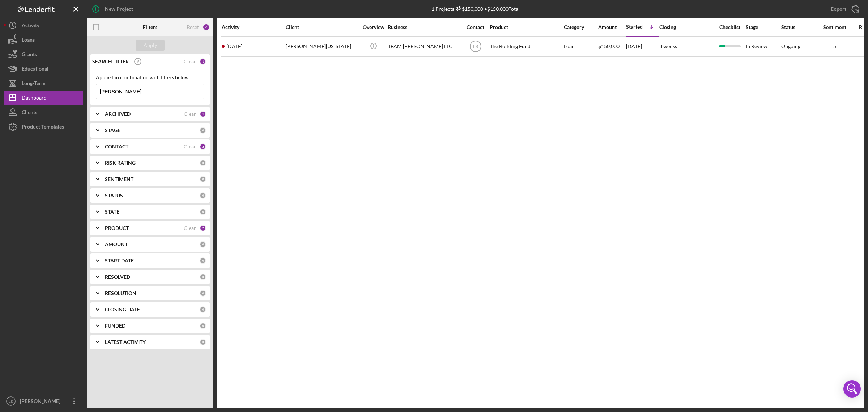 The height and width of the screenshot is (412, 868). Describe the element at coordinates (43, 40) in the screenshot. I see `a: Loans` at that location.